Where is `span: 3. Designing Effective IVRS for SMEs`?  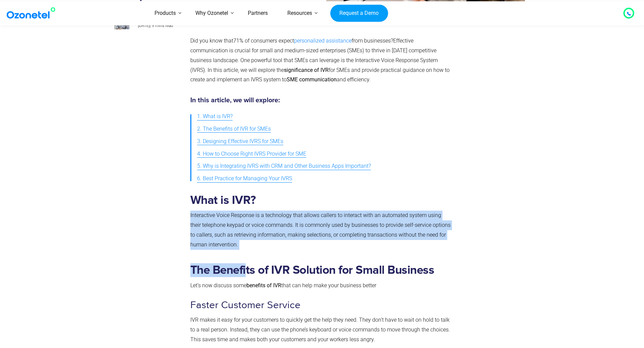
span: 3. Designing Effective IVRS for SMEs is located at coordinates (240, 142).